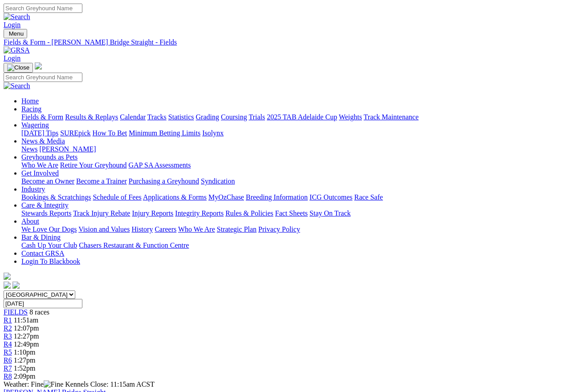  What do you see at coordinates (49, 245) in the screenshot?
I see `a: Cash Up Your Club` at bounding box center [49, 245].